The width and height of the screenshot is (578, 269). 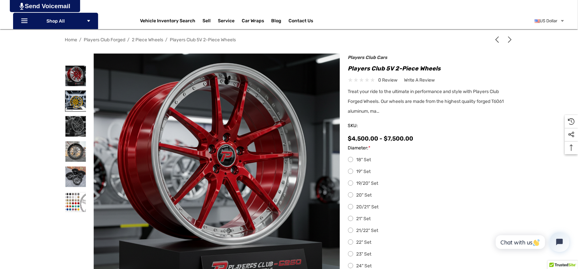 What do you see at coordinates (25, 21) in the screenshot?
I see `svg: Icon Line` at bounding box center [25, 21].